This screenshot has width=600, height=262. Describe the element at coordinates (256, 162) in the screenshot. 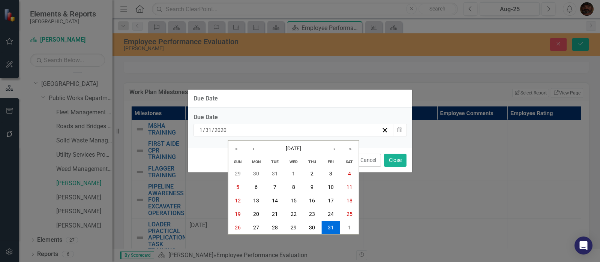

I see `abbr: Monday` at that location.